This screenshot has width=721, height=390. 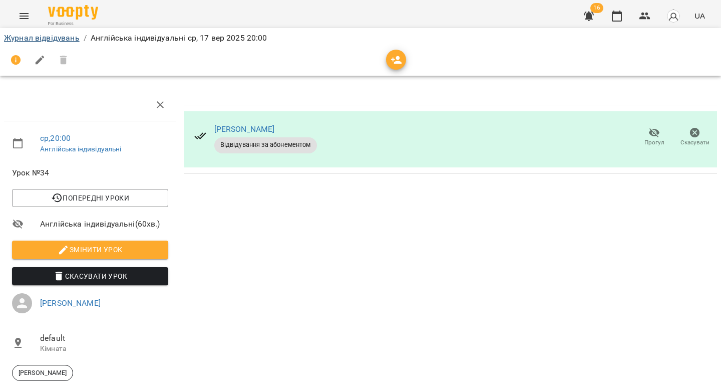 I want to click on span: 16, so click(x=597, y=8).